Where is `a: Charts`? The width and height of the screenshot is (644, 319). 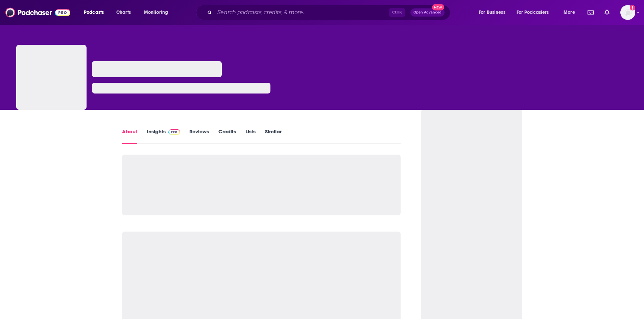
a: Charts is located at coordinates (124, 13).